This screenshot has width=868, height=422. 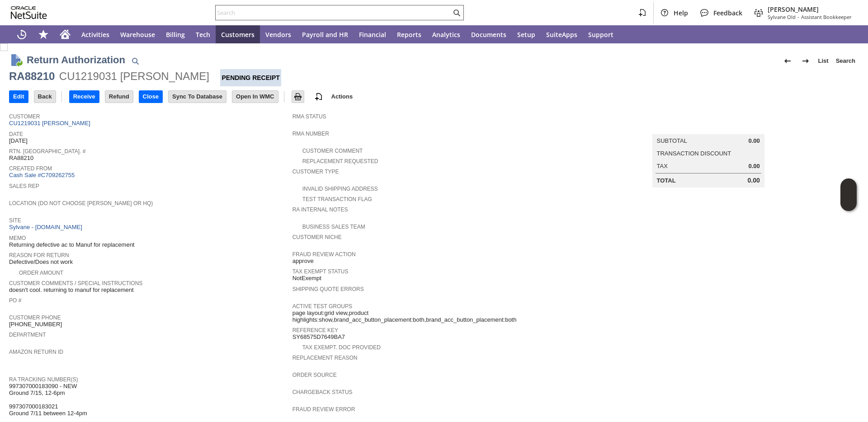 I want to click on a: SuiteApps, so click(x=561, y=34).